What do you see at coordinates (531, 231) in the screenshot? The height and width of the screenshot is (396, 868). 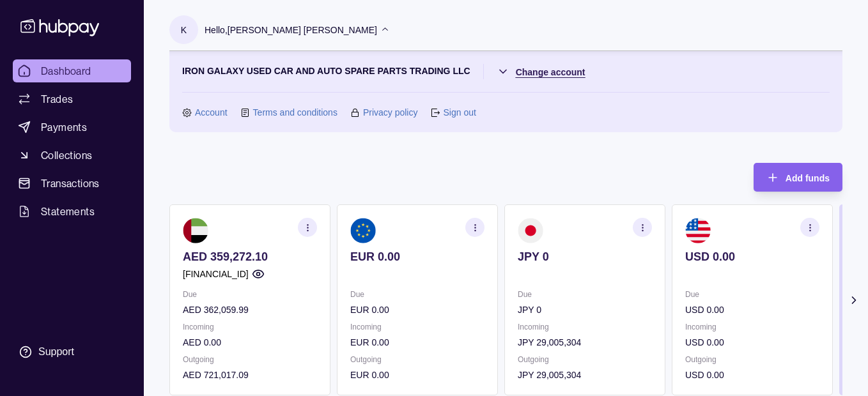 I see `img: jp` at bounding box center [531, 231].